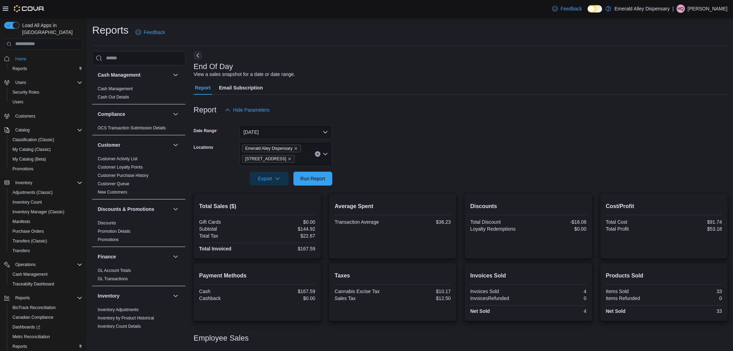 This screenshot has width=733, height=351. What do you see at coordinates (20, 69) in the screenshot?
I see `a: Reports` at bounding box center [20, 69].